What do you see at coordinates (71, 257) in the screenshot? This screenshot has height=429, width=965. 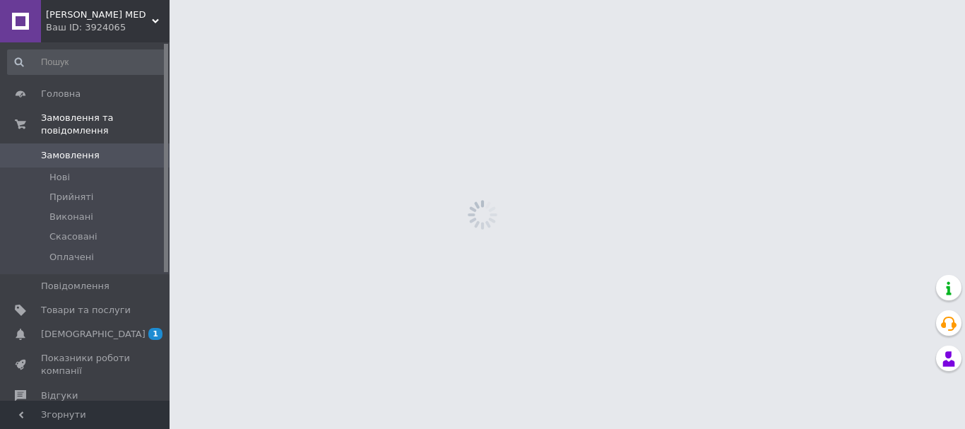 I see `span: Оплачені` at bounding box center [71, 257].